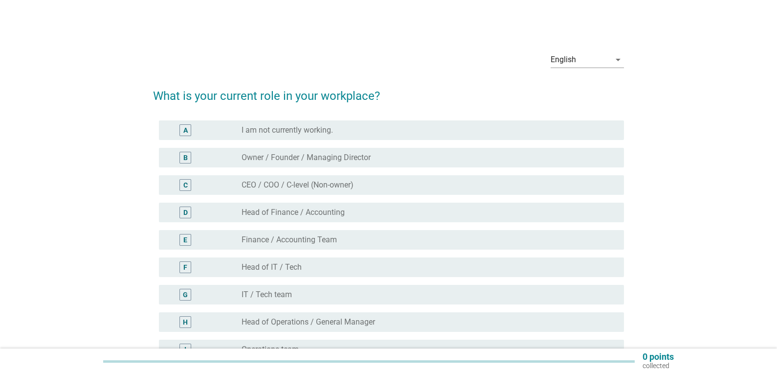  Describe the element at coordinates (185, 240) in the screenshot. I see `div: E` at that location.